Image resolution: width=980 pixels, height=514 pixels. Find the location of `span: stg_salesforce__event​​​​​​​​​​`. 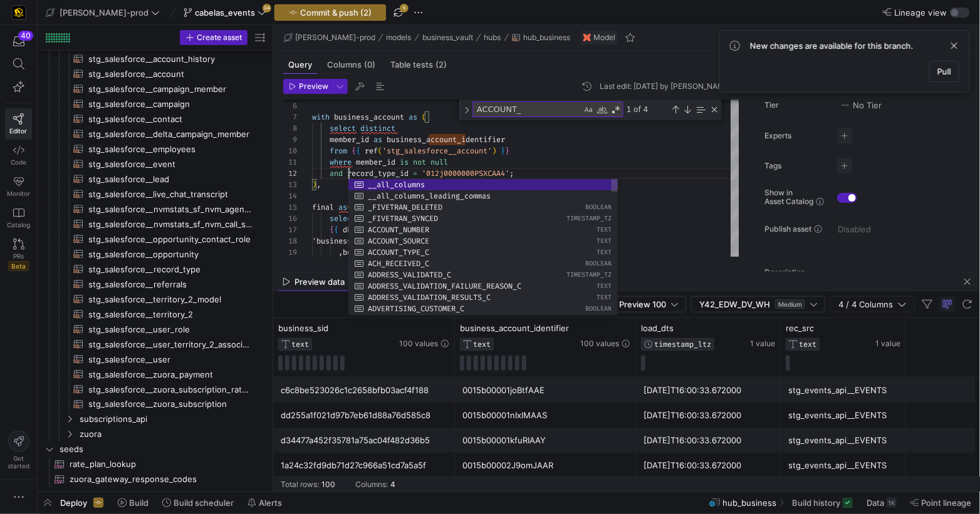

span: stg_salesforce__event​​​​​​​​​​ is located at coordinates (170, 164).